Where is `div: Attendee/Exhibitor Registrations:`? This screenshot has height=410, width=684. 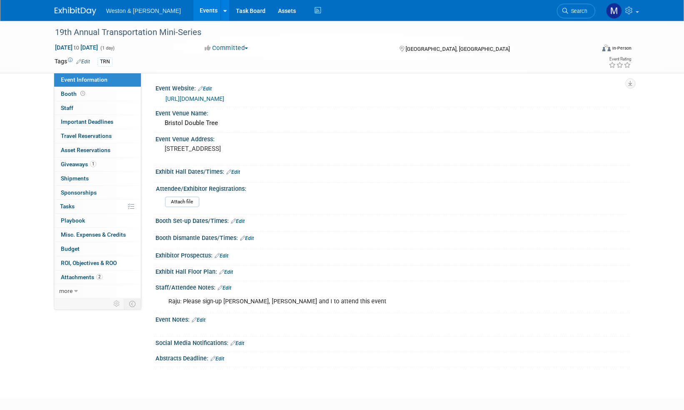
div: Attendee/Exhibitor Registrations: is located at coordinates (391, 188).